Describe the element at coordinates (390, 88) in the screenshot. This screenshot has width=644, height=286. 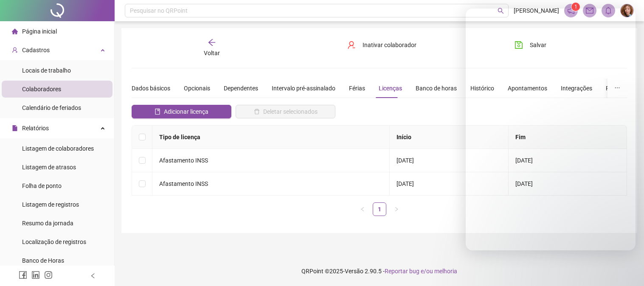
I see `div: Licenças` at that location.